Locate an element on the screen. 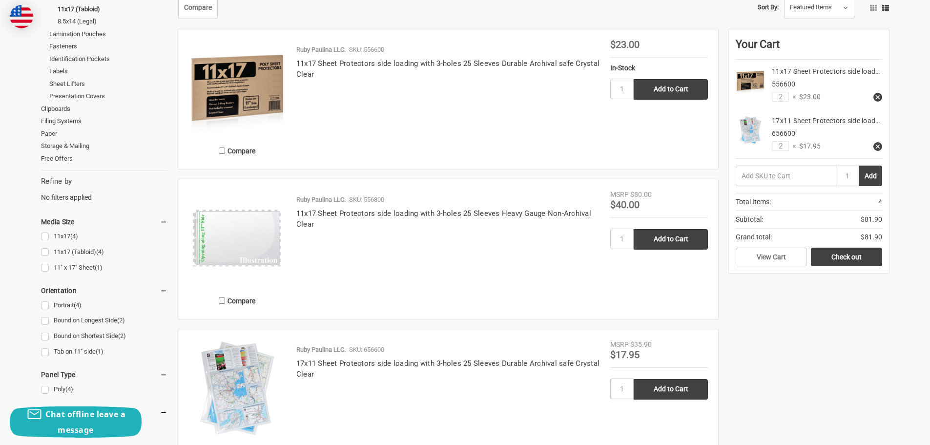 This screenshot has height=445, width=930. a: Presentation Covers is located at coordinates (108, 96).